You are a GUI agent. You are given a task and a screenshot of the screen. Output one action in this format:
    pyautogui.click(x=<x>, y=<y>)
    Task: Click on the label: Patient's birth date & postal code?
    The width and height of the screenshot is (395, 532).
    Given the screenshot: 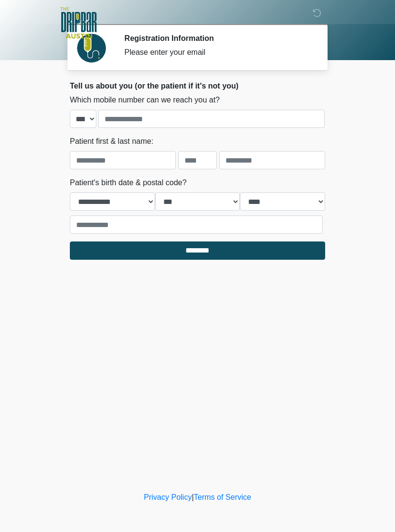 What is the action you would take?
    pyautogui.click(x=128, y=183)
    